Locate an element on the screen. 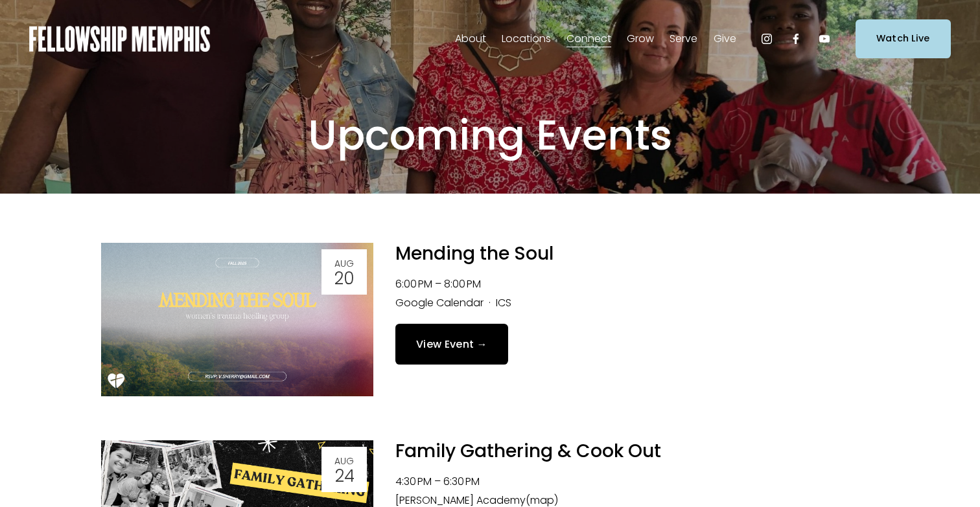 This screenshot has height=507, width=980. div: 20 is located at coordinates (344, 278).